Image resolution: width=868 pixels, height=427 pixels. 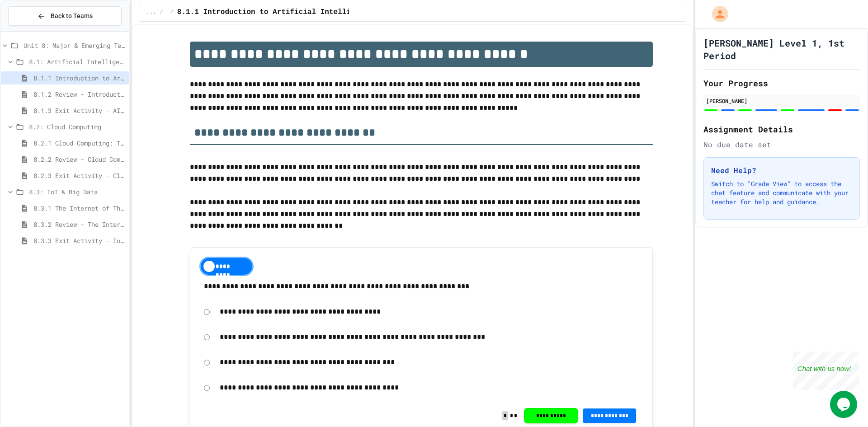 What do you see at coordinates (72, 16) in the screenshot?
I see `span: Back to Teams` at bounding box center [72, 16].